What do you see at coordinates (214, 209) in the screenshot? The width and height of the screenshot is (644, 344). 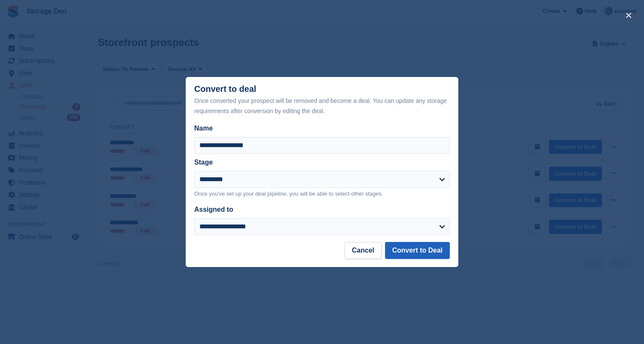 I see `label: Assigned to` at bounding box center [214, 209].